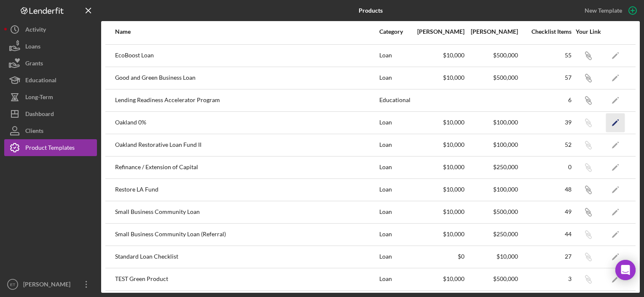 The width and height of the screenshot is (644, 297). Describe the element at coordinates (50, 63) in the screenshot. I see `a: Grants` at that location.